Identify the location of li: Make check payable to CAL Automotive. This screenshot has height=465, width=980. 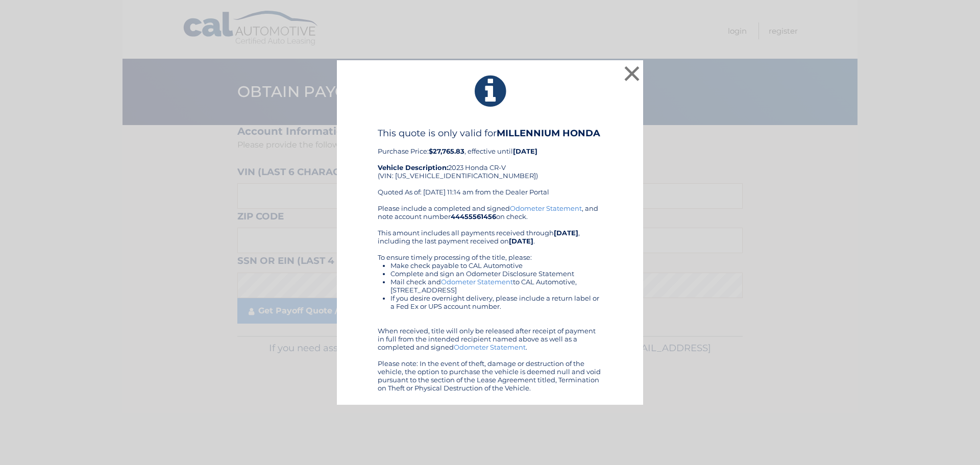
(496, 265).